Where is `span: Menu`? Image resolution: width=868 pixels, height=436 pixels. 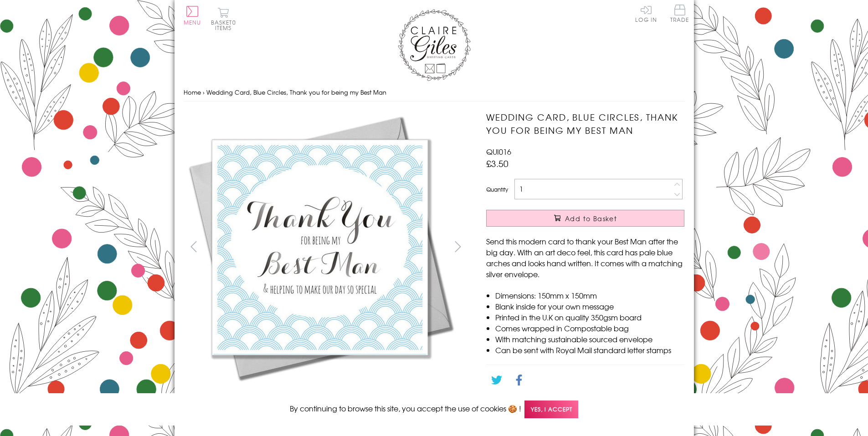
span: Menu is located at coordinates (192, 22).